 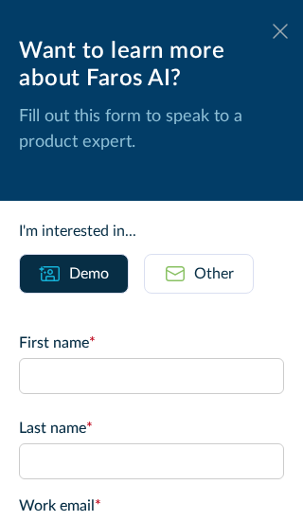 What do you see at coordinates (152, 130) in the screenshot?
I see `p: Fill out this form to speak to a product expert.` at bounding box center [152, 130].